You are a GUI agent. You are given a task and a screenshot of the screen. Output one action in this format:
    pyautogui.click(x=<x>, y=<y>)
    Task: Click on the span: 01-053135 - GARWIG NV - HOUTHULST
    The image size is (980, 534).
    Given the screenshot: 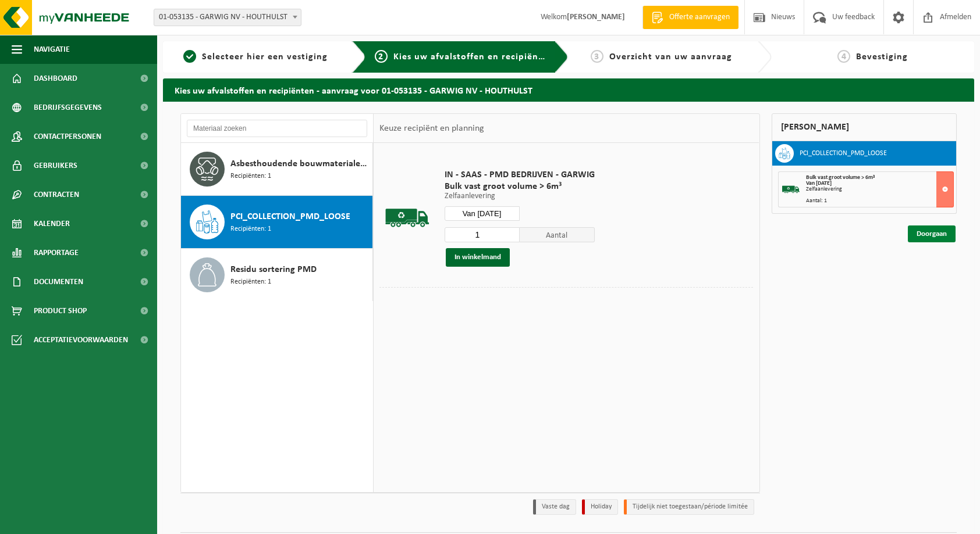 What is the action you would take?
    pyautogui.click(x=228, y=17)
    